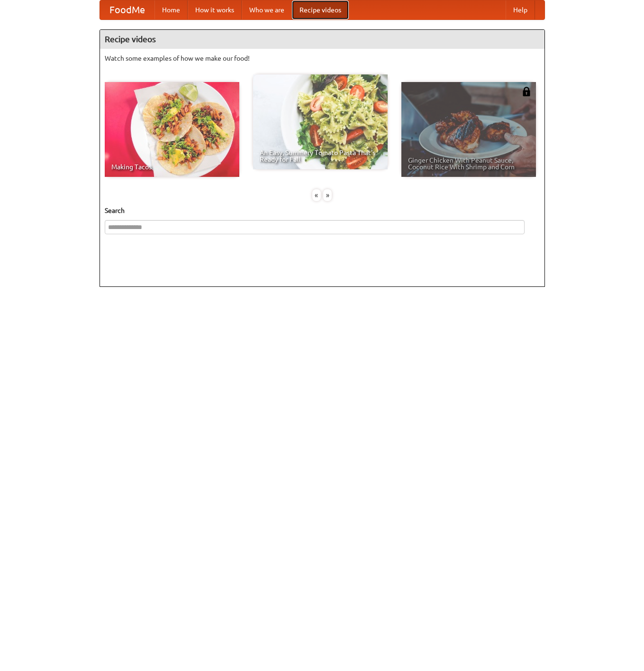 The height and width of the screenshot is (671, 644). What do you see at coordinates (520, 10) in the screenshot?
I see `a: Help` at bounding box center [520, 10].